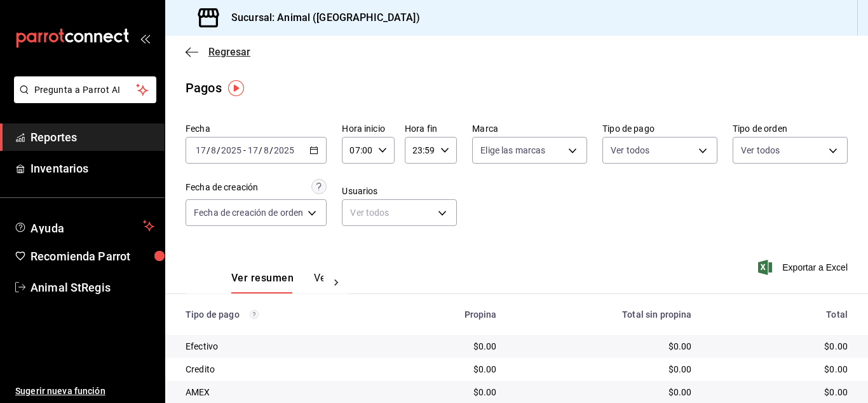 The image size is (868, 403). Describe the element at coordinates (659, 128) in the screenshot. I see `label: Tipo de pago` at that location.